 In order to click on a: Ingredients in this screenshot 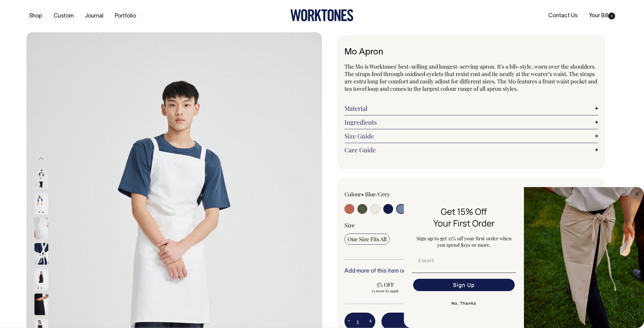, I will do `click(472, 122)`.